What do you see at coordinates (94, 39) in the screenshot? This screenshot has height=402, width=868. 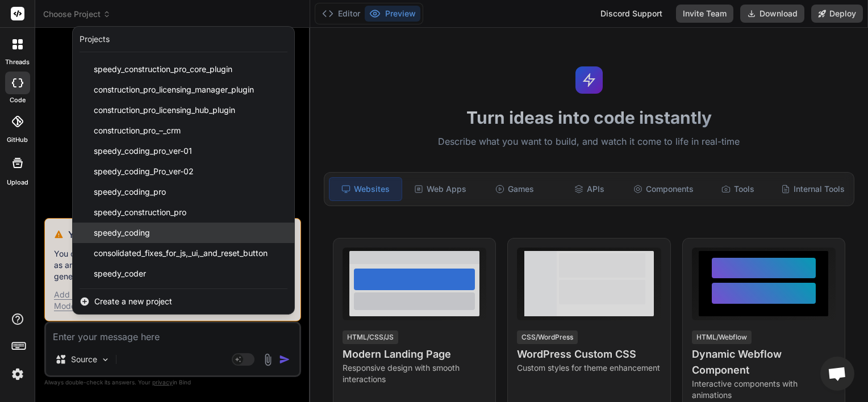 I see `div: Projects` at bounding box center [94, 39].